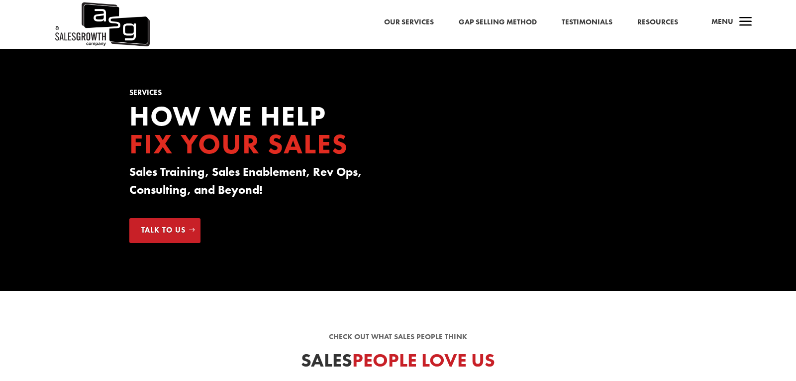 This screenshot has width=796, height=381. What do you see at coordinates (498, 22) in the screenshot?
I see `a: Gap Selling Method` at bounding box center [498, 22].